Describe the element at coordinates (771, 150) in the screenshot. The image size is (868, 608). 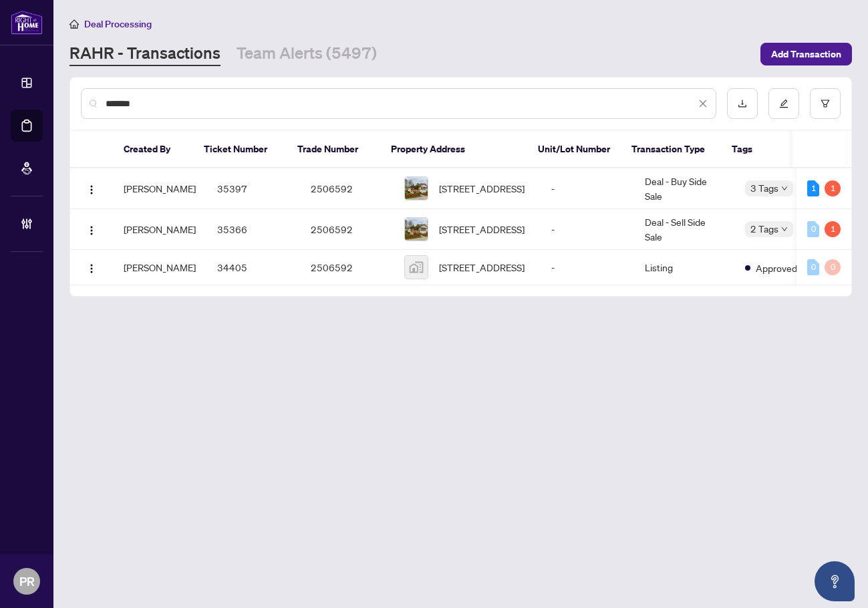
I see `th: Tags` at that location.